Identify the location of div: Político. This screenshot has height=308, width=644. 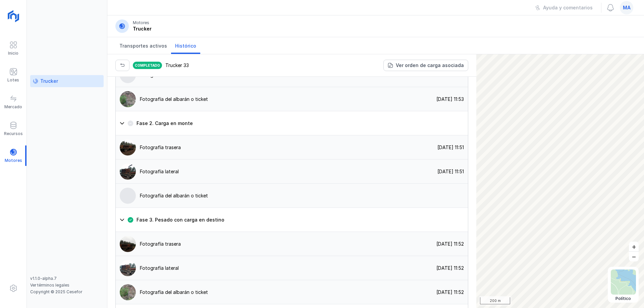
(624, 298).